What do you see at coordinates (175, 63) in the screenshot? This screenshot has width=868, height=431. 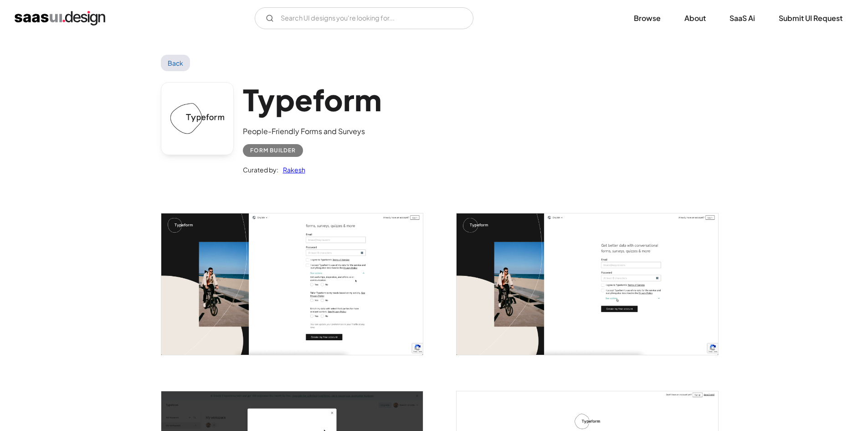 I see `a: Back` at bounding box center [175, 63].